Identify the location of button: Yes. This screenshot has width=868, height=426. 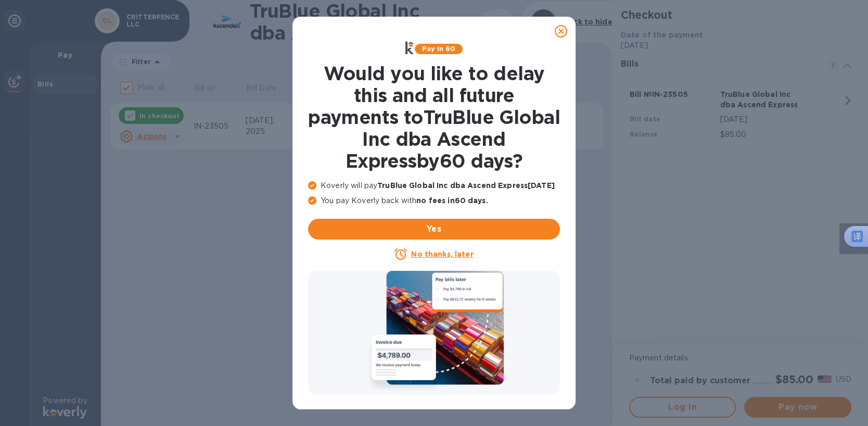
(434, 229).